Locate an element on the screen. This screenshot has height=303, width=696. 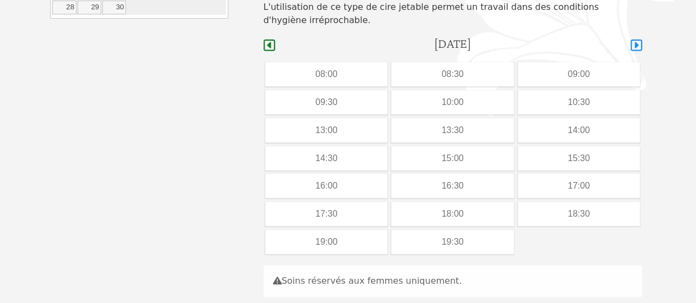
div: Soins réservés aux femmes uniquement. is located at coordinates (453, 281).